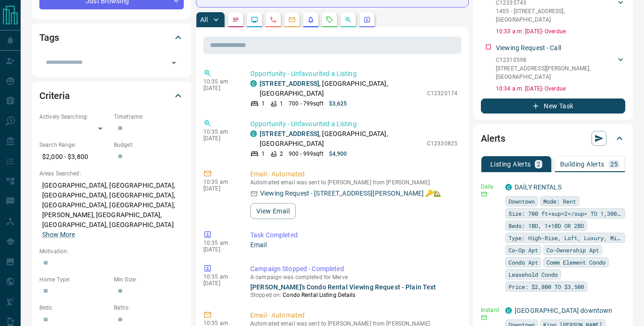 This screenshot has height=326, width=644. I want to click on span: Comm Element Condo, so click(576, 262).